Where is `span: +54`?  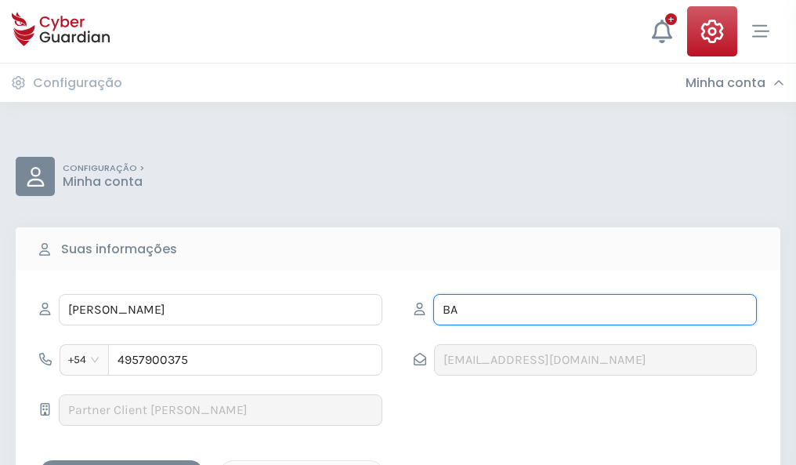 span: +54 is located at coordinates (84, 360).